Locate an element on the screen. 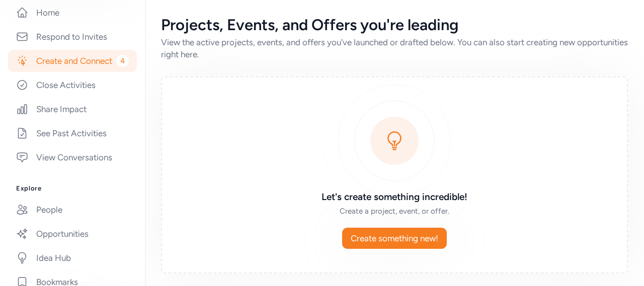 The height and width of the screenshot is (286, 644). a: See Past Activities is located at coordinates (72, 133).